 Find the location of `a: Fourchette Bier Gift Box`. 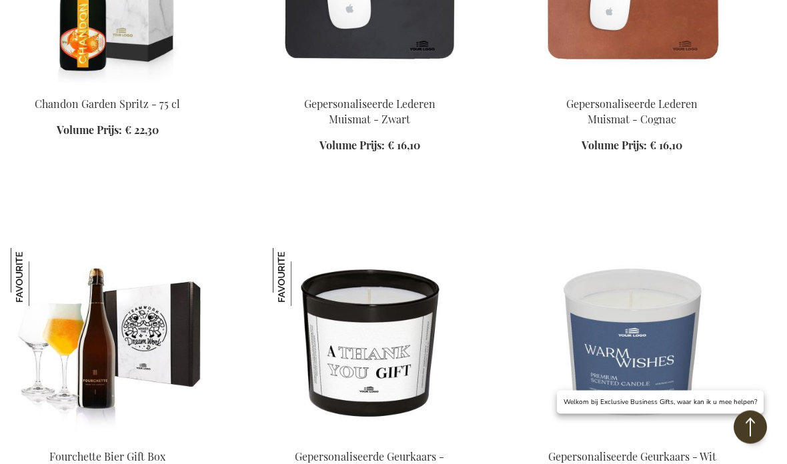

a: Fourchette Bier Gift Box is located at coordinates (107, 457).